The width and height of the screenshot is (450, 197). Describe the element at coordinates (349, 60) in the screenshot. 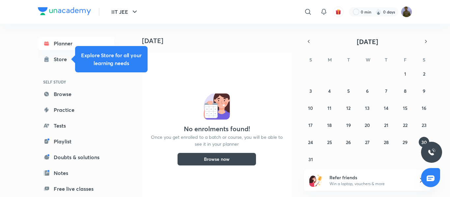

I see `abbr: Tuesday` at that location.